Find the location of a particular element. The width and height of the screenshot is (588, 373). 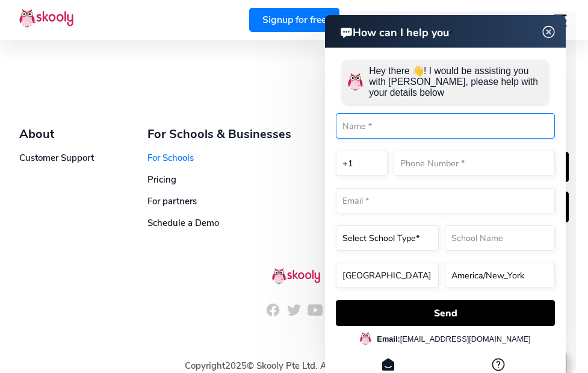

div: About is located at coordinates (56, 133).